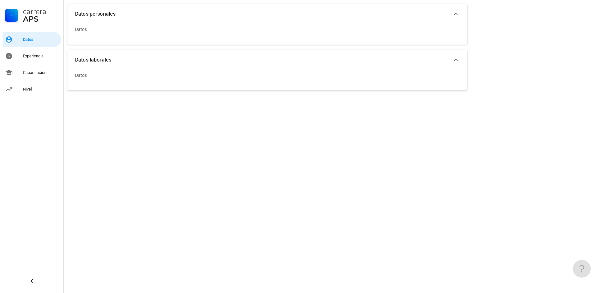 The width and height of the screenshot is (606, 293). What do you see at coordinates (32, 73) in the screenshot?
I see `a: Capacitación` at bounding box center [32, 73].